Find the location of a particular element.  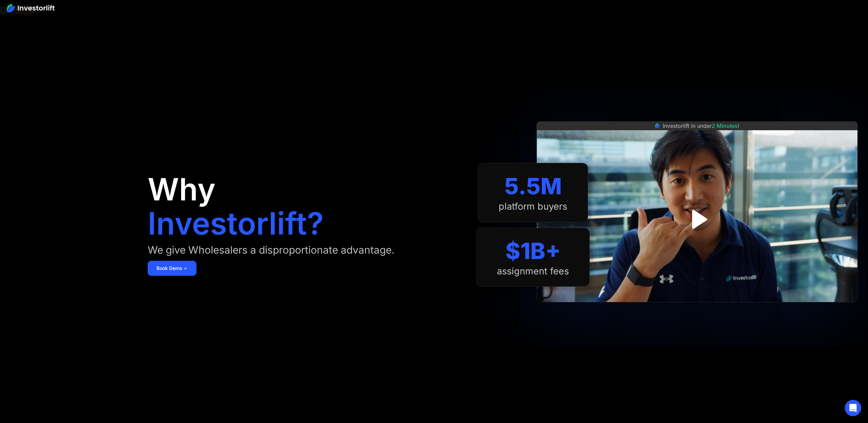

div: $1B+ is located at coordinates (533, 251).